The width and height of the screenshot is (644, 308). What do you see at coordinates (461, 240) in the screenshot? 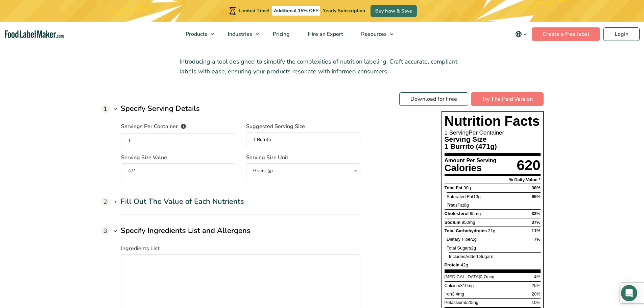
I see `p: Dietary Fiber` at bounding box center [461, 240].